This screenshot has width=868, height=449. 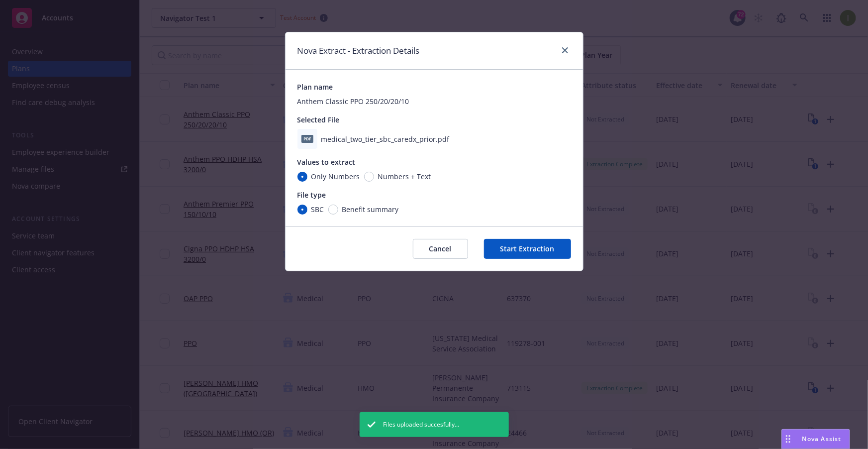 What do you see at coordinates (369, 177) in the screenshot?
I see `input: Numbers + Text` at bounding box center [369, 177].